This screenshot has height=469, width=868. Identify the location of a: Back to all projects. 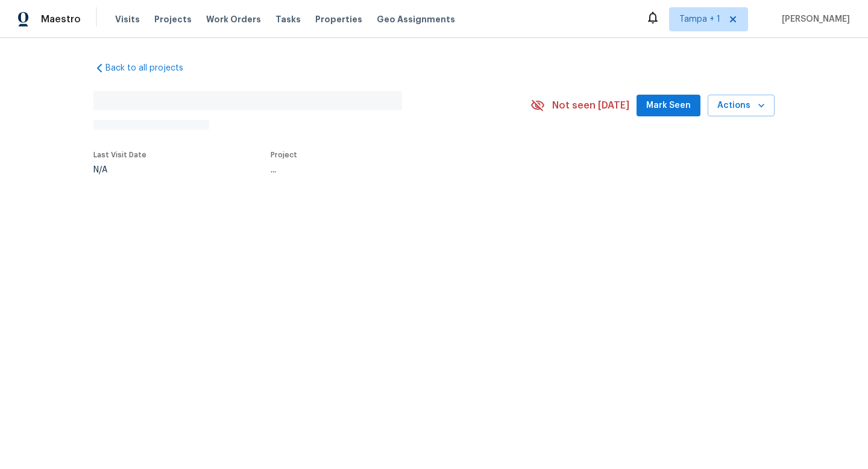
(152, 68).